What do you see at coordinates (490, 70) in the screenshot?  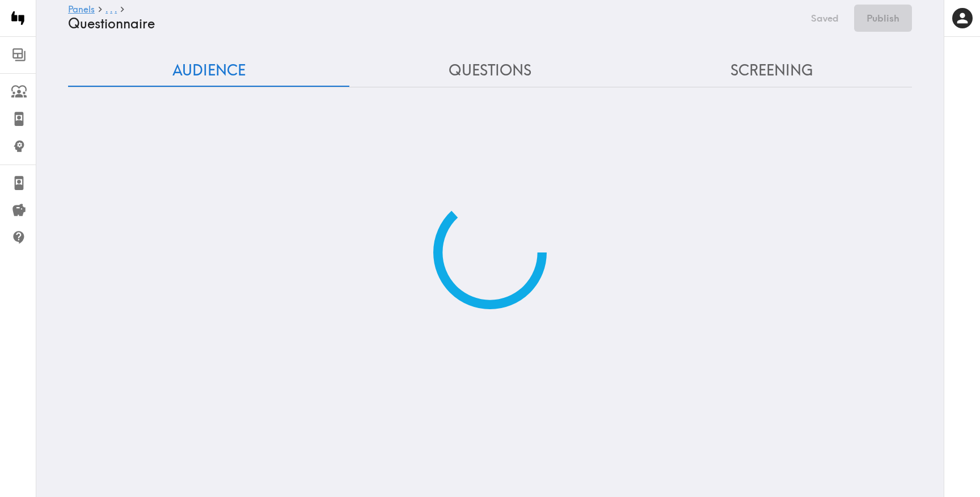 I see `div: Questionnaire Audience/Questions/Screening Tab Navigation` at bounding box center [490, 70].